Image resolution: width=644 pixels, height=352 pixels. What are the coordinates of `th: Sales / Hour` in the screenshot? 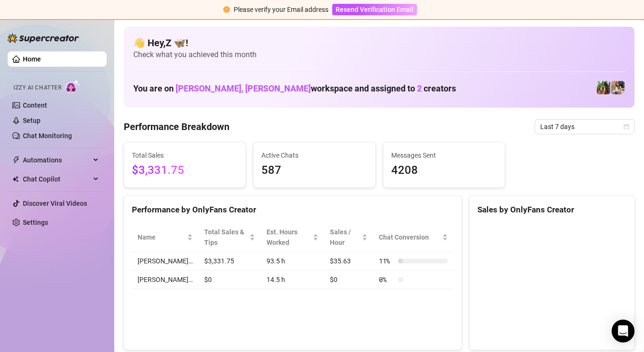 It's located at (348, 237).